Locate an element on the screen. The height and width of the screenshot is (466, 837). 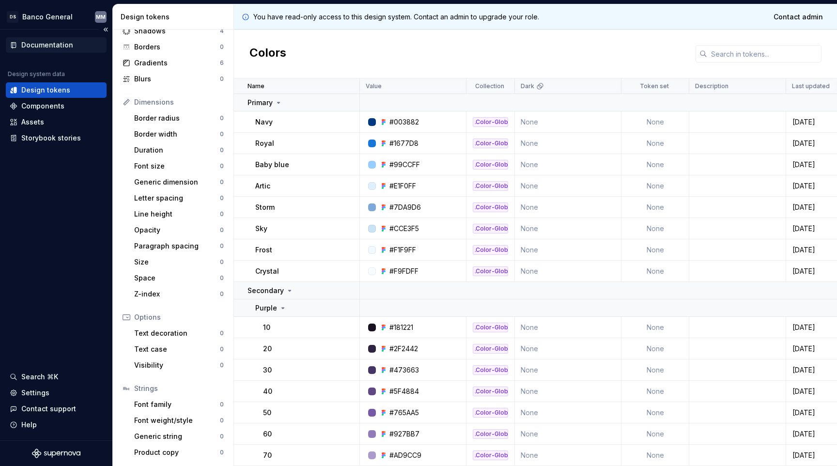
div: Text decoration is located at coordinates (177, 333).